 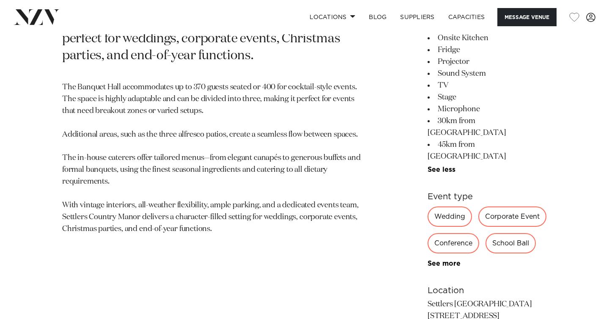 I want to click on h6: Event type, so click(x=487, y=197).